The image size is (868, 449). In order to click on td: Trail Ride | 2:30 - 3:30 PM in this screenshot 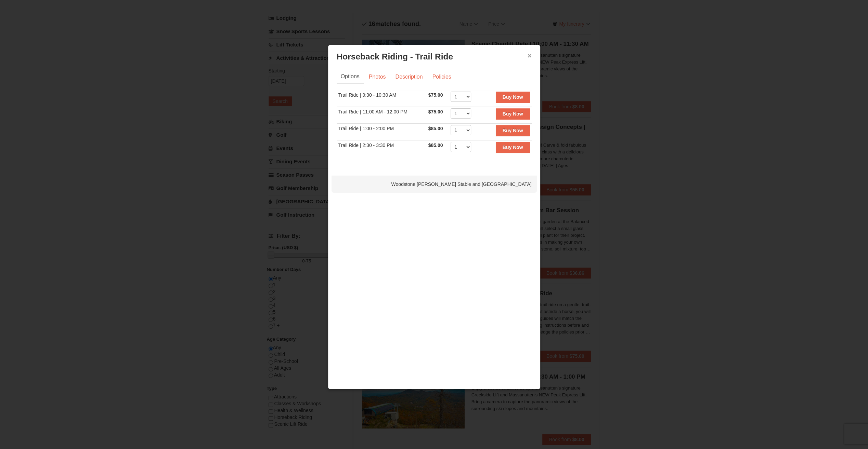, I will do `click(381, 149)`.